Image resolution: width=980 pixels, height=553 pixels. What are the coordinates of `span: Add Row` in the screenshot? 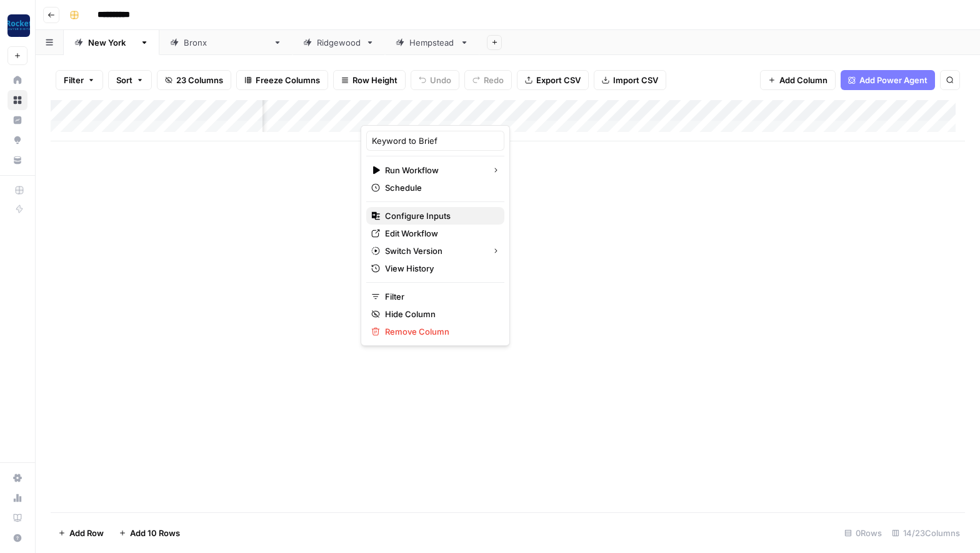 It's located at (86, 533).